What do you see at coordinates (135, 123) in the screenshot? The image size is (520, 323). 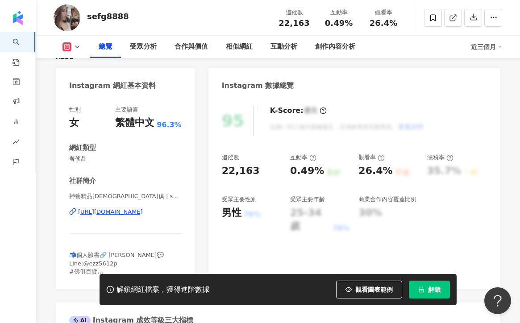 I see `div: 繁體中文` at bounding box center [135, 123].